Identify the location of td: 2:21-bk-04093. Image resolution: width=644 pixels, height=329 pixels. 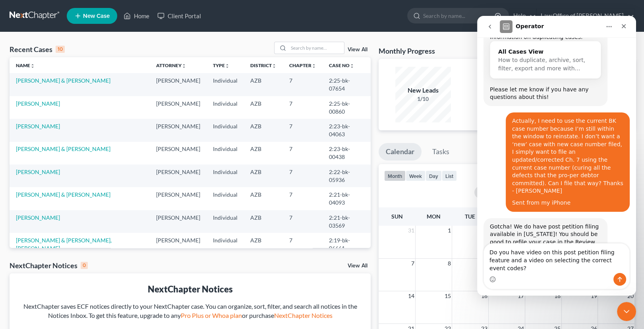
(346, 198).